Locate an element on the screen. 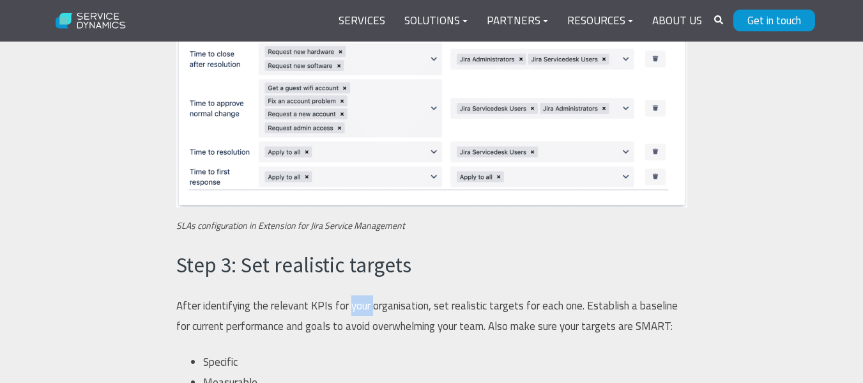 This screenshot has width=863, height=383. a: Solutions is located at coordinates (436, 21).